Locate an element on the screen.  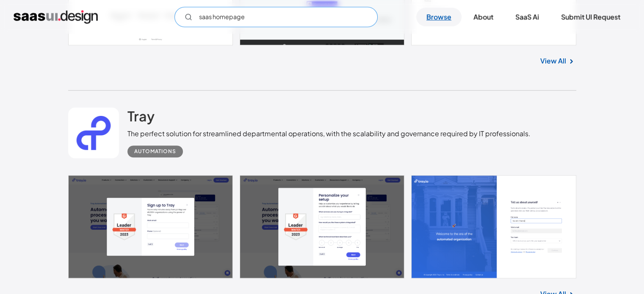
a: Submit UI Request is located at coordinates (591, 17).